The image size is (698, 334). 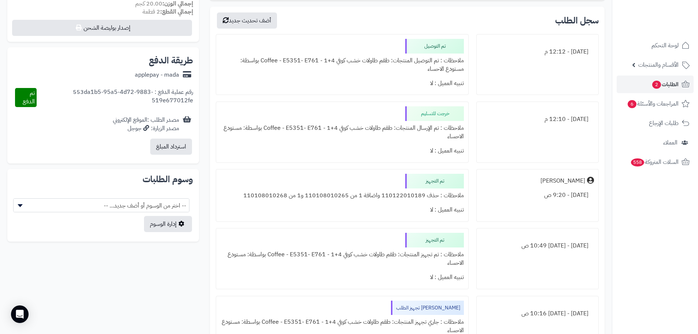 I want to click on div: مصدر الزيارة: جوجل, so click(x=146, y=128).